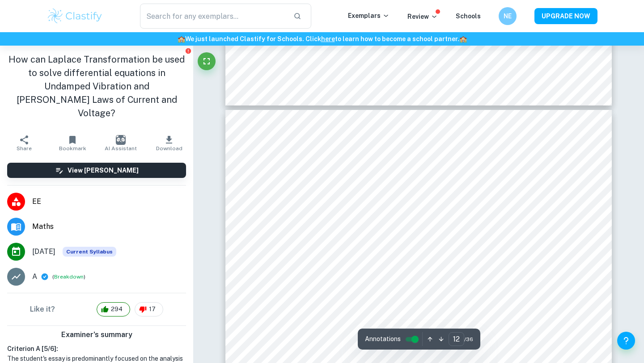 This screenshot has width=644, height=363. I want to click on button: UPGRADE NOW, so click(566, 16).